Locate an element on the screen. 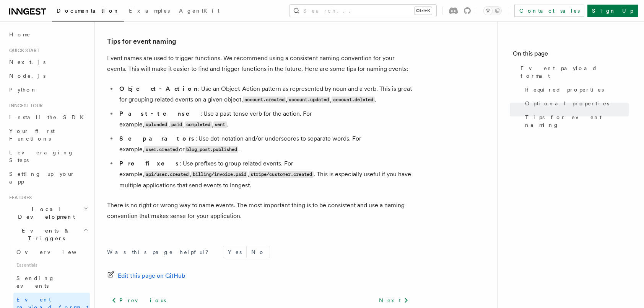 Image resolution: width=644 pixels, height=308 pixels. p: Was this page helpful? is located at coordinates (160, 252).